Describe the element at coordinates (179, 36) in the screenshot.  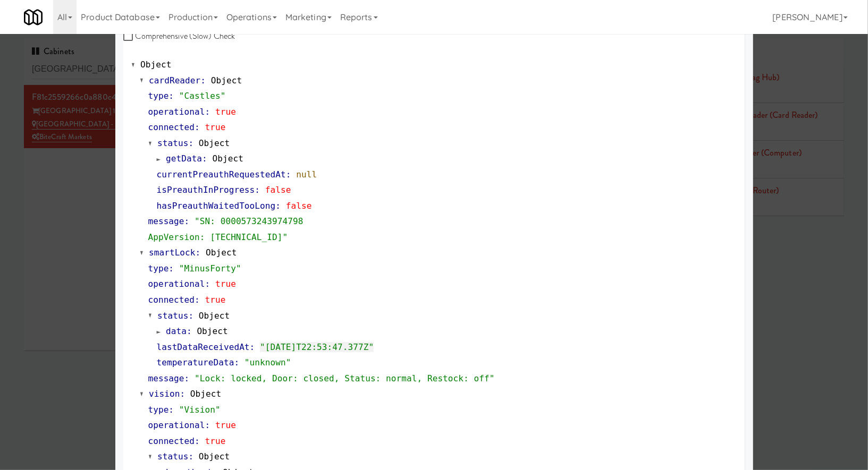
I see `label: Comprehensive (Slow) Check` at that location.